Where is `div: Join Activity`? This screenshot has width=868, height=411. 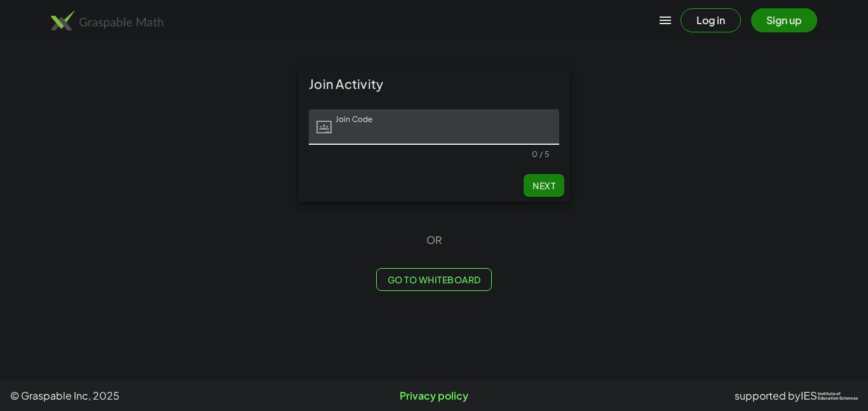 div: Join Activity is located at coordinates (434, 84).